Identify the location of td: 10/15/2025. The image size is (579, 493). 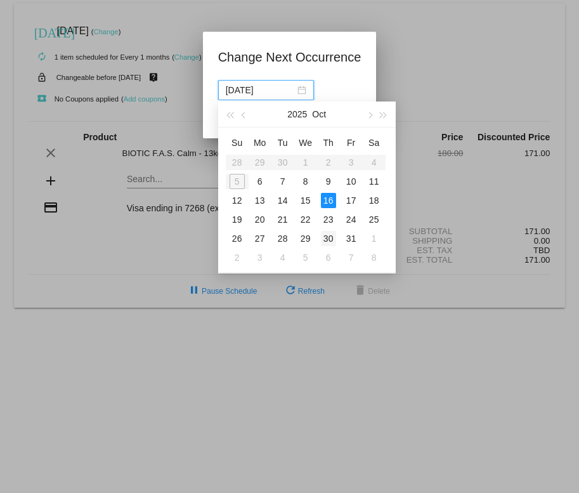
(306, 200).